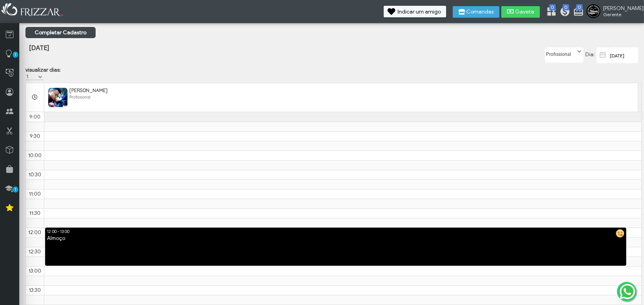 The height and width of the screenshot is (305, 644). Describe the element at coordinates (35, 271) in the screenshot. I see `span: 13:00` at that location.